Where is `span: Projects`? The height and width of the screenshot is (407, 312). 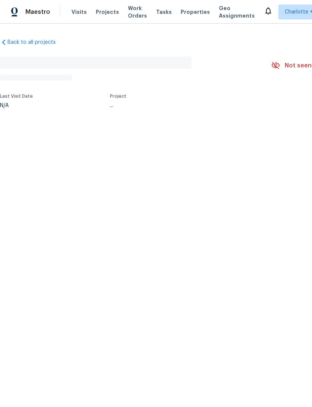 span: Projects is located at coordinates (107, 12).